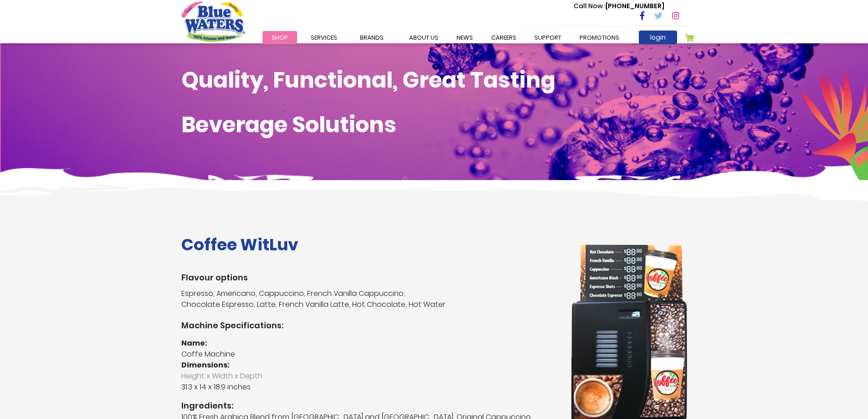 Image resolution: width=868 pixels, height=419 pixels. I want to click on span: Services, so click(323, 37).